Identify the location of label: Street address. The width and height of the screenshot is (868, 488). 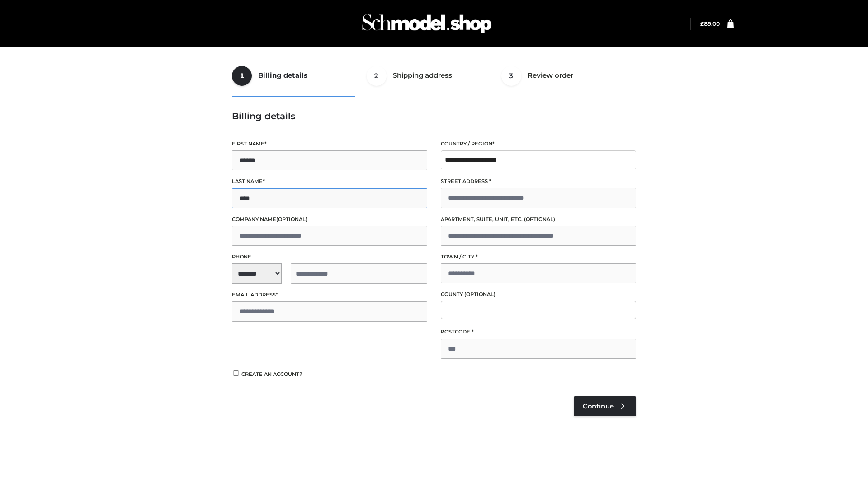
(538, 181).